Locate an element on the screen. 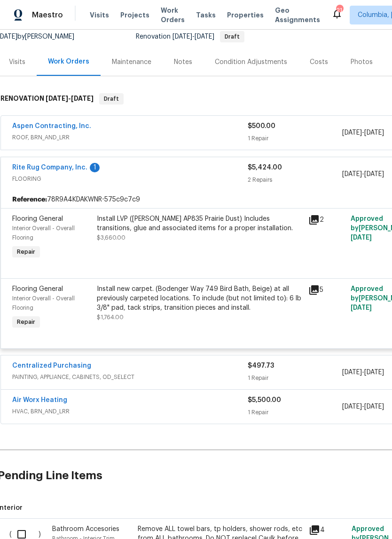  span: Bathroom Accesories is located at coordinates (86, 529).